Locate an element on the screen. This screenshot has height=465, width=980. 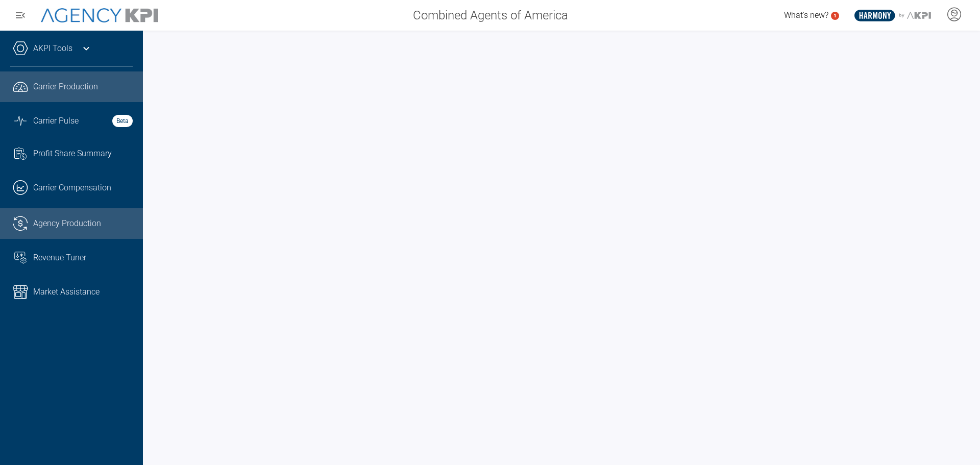
a: AKPI Tools is located at coordinates (52, 48).